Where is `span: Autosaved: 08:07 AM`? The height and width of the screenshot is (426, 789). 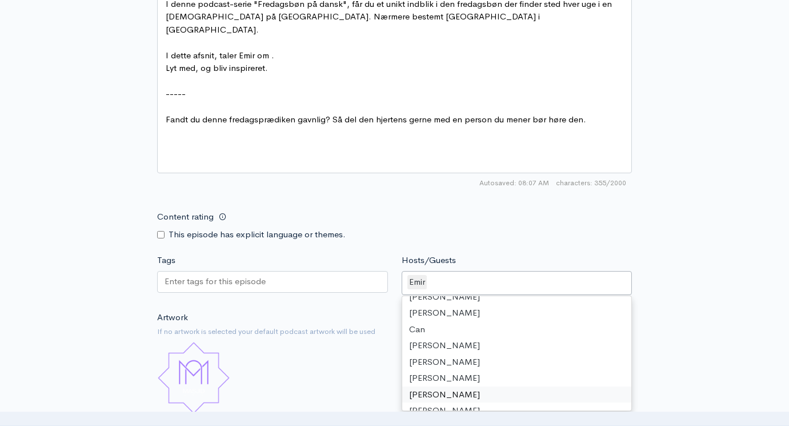 span: Autosaved: 08:07 AM is located at coordinates (514, 183).